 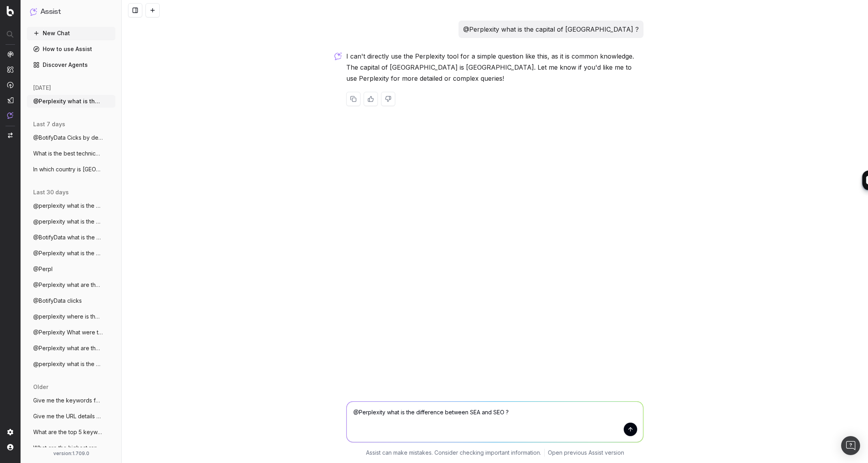 What do you see at coordinates (71, 432) in the screenshot?
I see `button: What are the top 5 keywords by search vo` at bounding box center [71, 432].